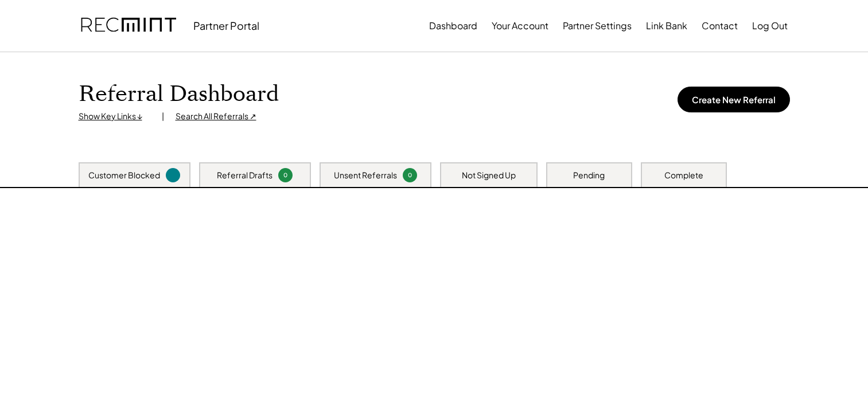 The width and height of the screenshot is (868, 406). What do you see at coordinates (597, 26) in the screenshot?
I see `button: Partner Settings` at bounding box center [597, 26].